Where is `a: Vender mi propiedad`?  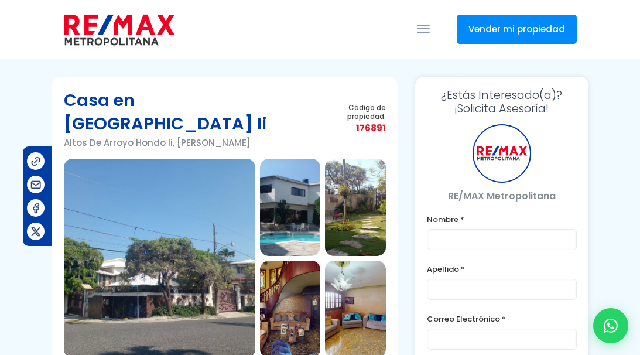 a: Vender mi propiedad is located at coordinates (517, 29).